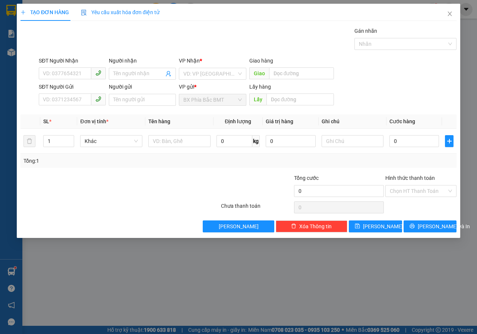 The width and height of the screenshot is (477, 334). Describe the element at coordinates (46, 121) in the screenshot. I see `span: SL` at that location.